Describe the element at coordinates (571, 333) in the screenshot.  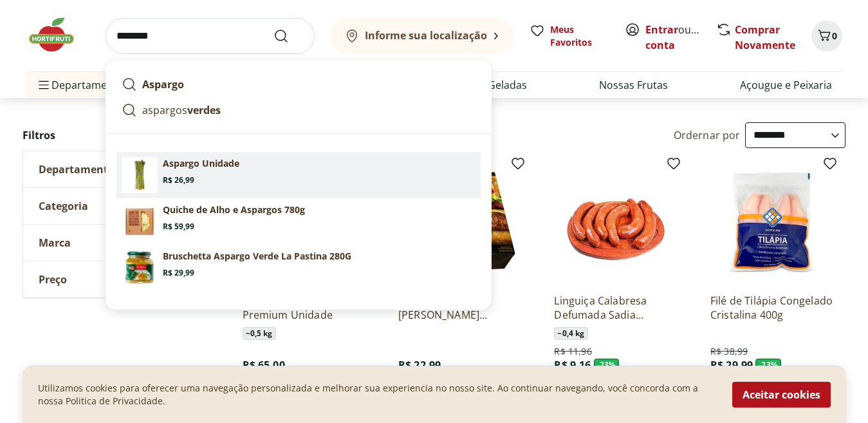
I see `span: ~ 0,4 kg` at that location.